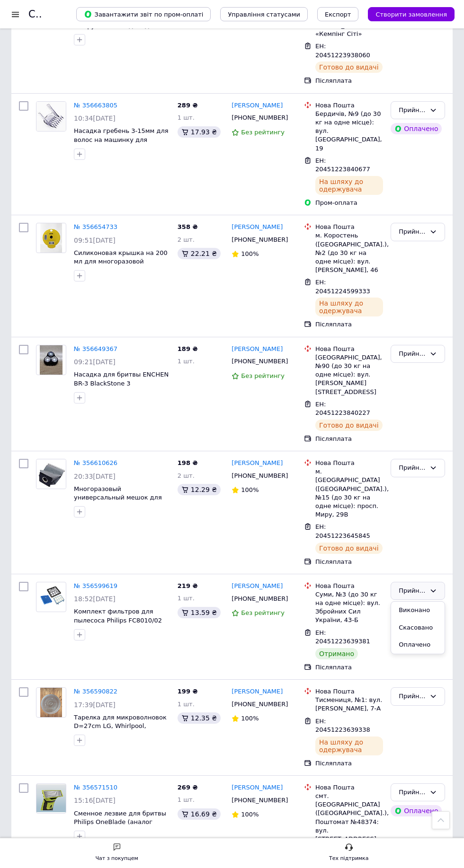  What do you see at coordinates (96, 227) in the screenshot?
I see `a: № 356654733` at bounding box center [96, 227].